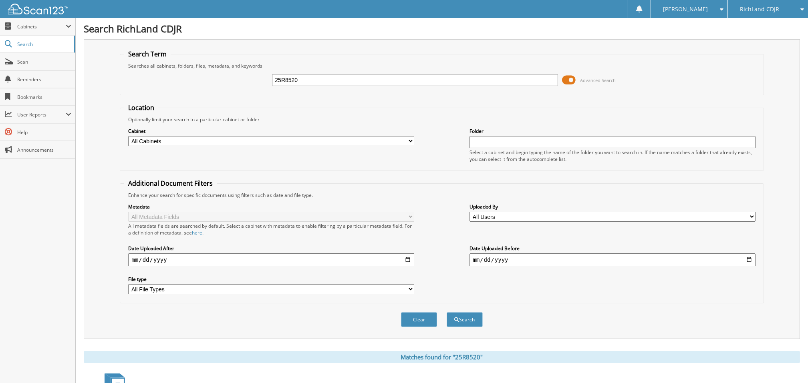 This screenshot has width=808, height=383. I want to click on span: Cabinets, so click(41, 26).